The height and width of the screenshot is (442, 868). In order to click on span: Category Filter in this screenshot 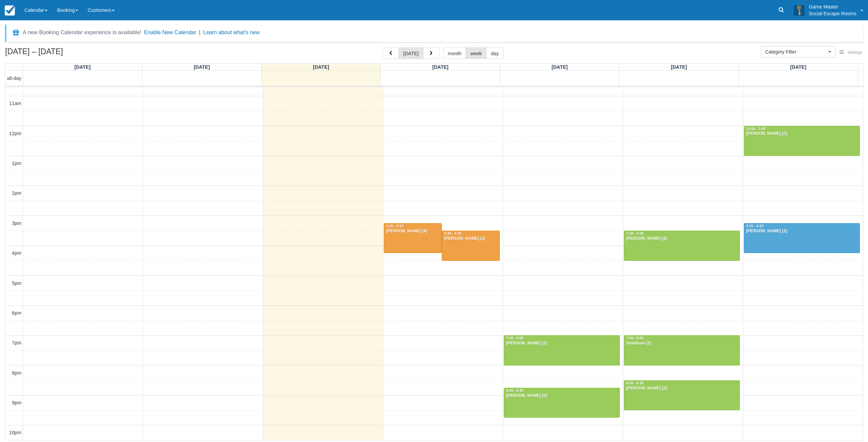, I will do `click(796, 52)`.